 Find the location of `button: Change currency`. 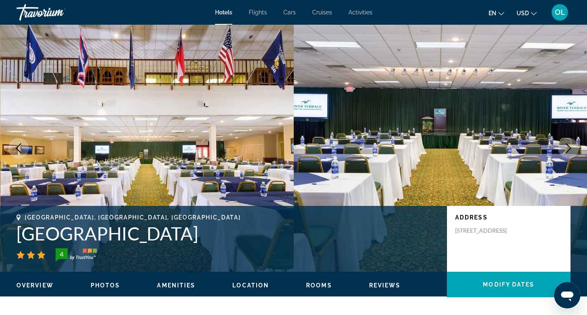

button: Change currency is located at coordinates (527, 13).